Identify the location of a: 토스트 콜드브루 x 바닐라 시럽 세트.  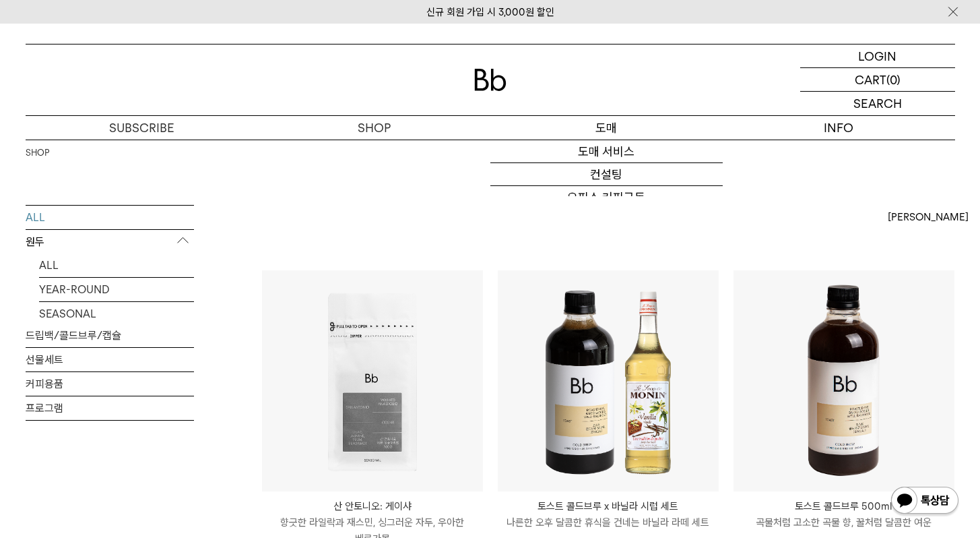
(608, 380).